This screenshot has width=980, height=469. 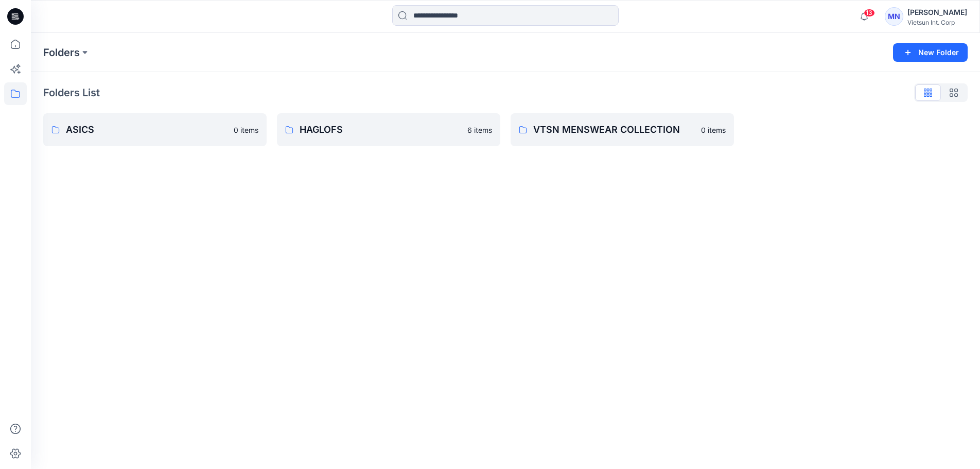 I want to click on a: Folders, so click(x=61, y=52).